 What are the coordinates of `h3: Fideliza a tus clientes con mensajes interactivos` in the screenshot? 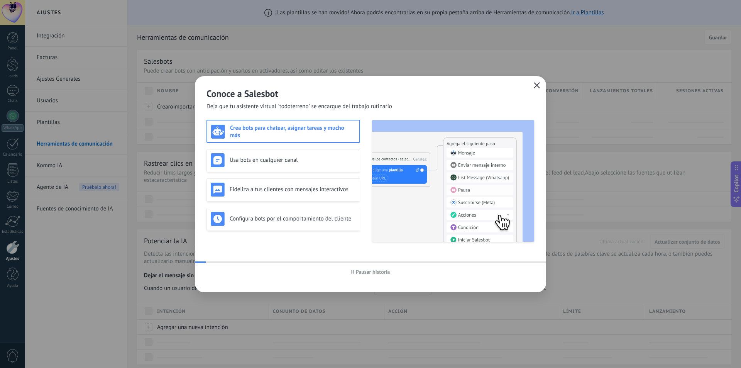 It's located at (293, 189).